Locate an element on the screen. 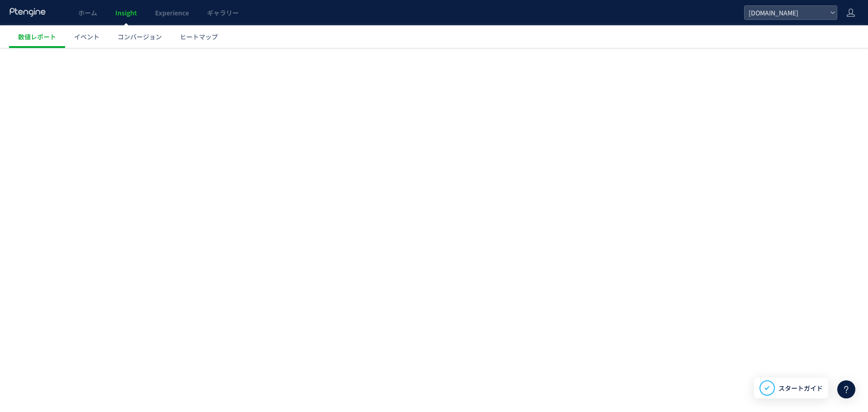 This screenshot has height=412, width=868. span: Insight is located at coordinates (126, 13).